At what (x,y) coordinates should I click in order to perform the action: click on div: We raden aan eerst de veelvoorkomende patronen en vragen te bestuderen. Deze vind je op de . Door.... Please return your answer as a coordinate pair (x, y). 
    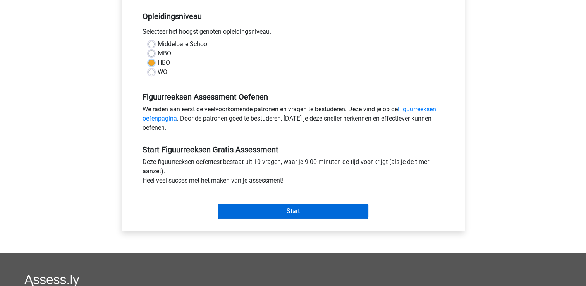
    Looking at the image, I should click on (293, 120).